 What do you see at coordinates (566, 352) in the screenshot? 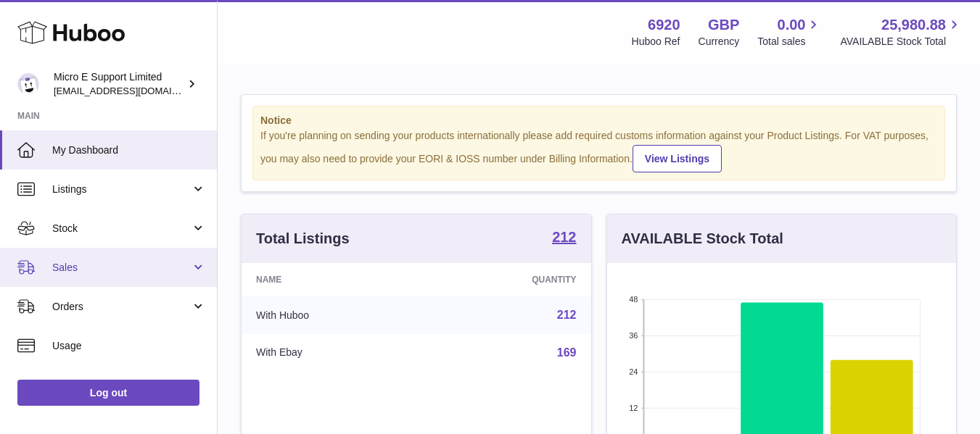
I see `a: 169` at bounding box center [566, 352].